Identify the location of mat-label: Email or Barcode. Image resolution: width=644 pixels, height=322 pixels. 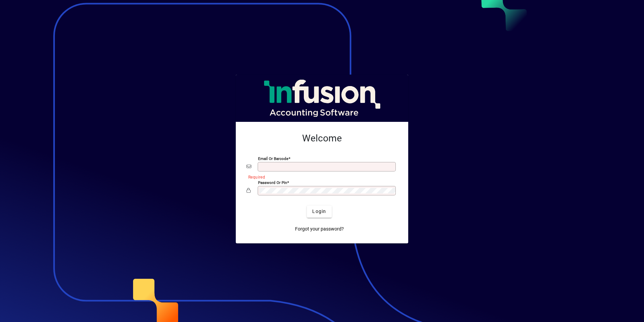
(273, 158).